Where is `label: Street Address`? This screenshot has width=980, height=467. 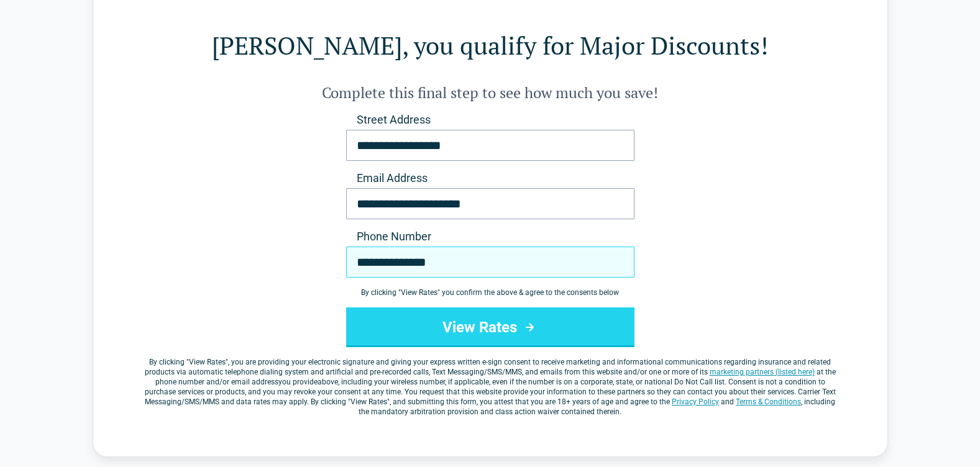 label: Street Address is located at coordinates (490, 120).